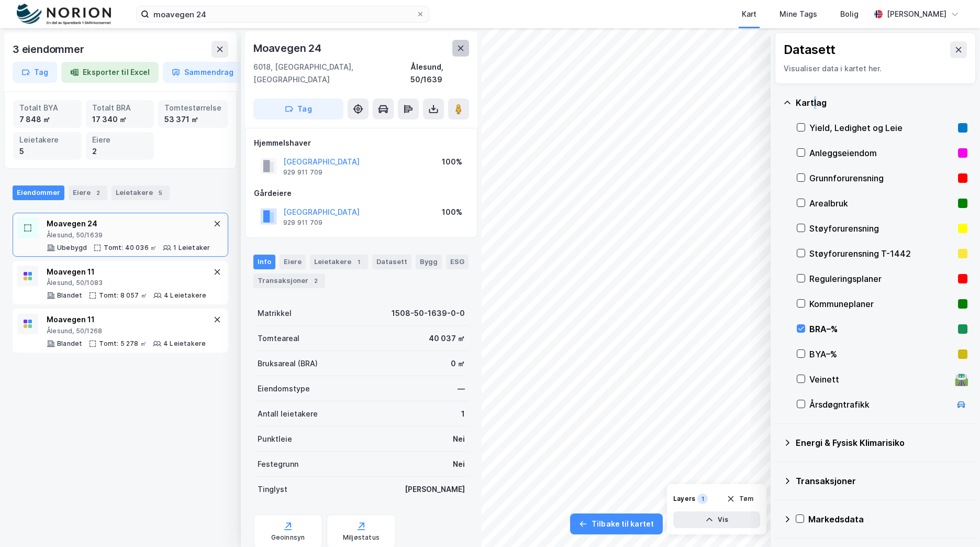 The width and height of the screenshot is (980, 547). I want to click on div: Gårdeiere, so click(361, 194).